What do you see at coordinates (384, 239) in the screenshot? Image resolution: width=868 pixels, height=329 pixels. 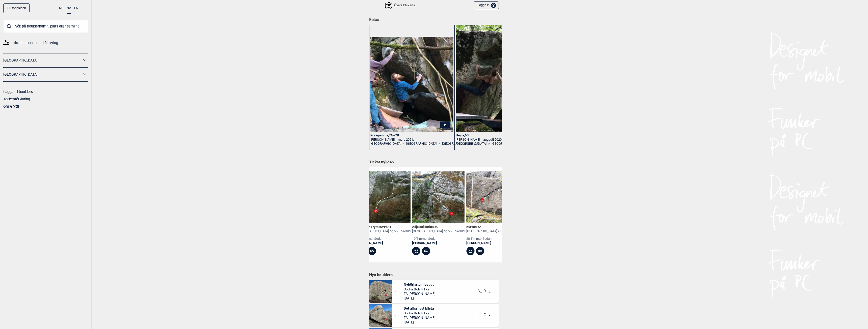 I see `div: 17 timmar sedan` at bounding box center [384, 239].